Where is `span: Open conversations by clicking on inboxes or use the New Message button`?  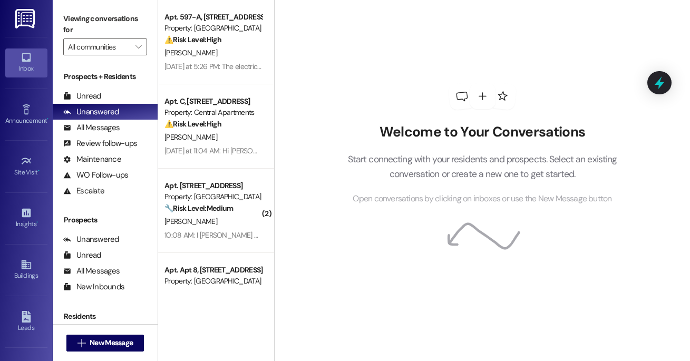 span: Open conversations by clicking on inboxes or use the New Message button is located at coordinates (481, 199).